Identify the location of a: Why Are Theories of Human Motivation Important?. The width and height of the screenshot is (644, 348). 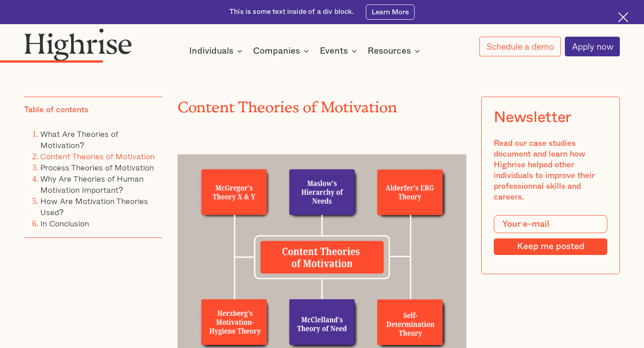
(92, 184).